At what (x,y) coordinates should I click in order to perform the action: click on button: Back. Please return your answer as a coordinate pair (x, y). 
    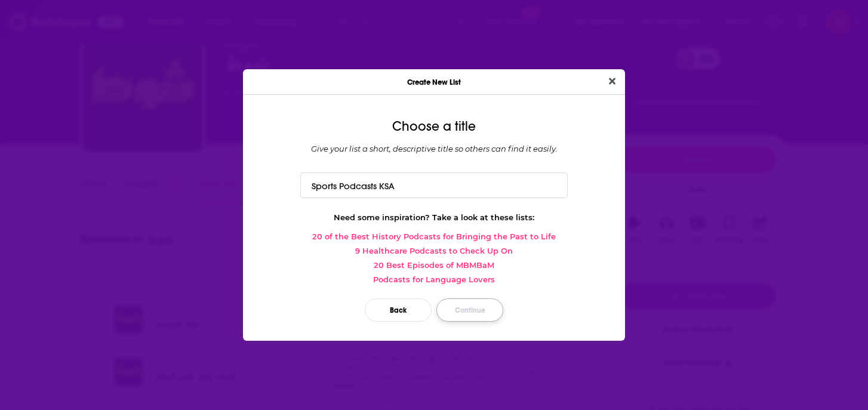
    Looking at the image, I should click on (398, 310).